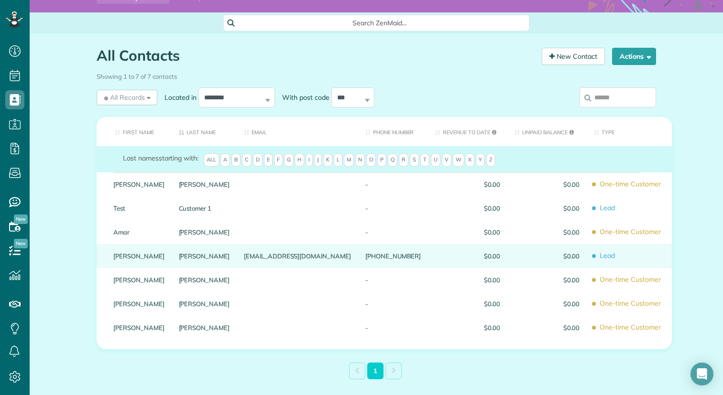 This screenshot has width=723, height=395. Describe the element at coordinates (376, 75) in the screenshot. I see `div: Showing 1 to 7 of 7 contacts` at that location.